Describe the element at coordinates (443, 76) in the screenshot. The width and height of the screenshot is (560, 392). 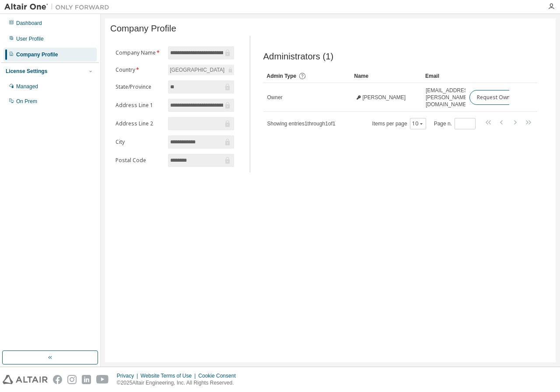
I see `div: Email` at that location.